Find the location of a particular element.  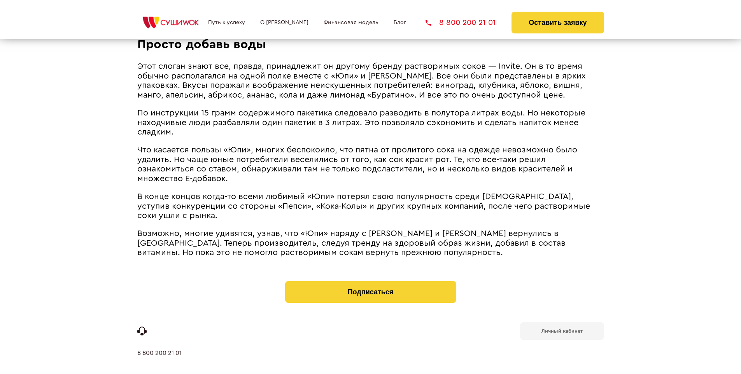

button: Оставить заявку is located at coordinates (557, 23).